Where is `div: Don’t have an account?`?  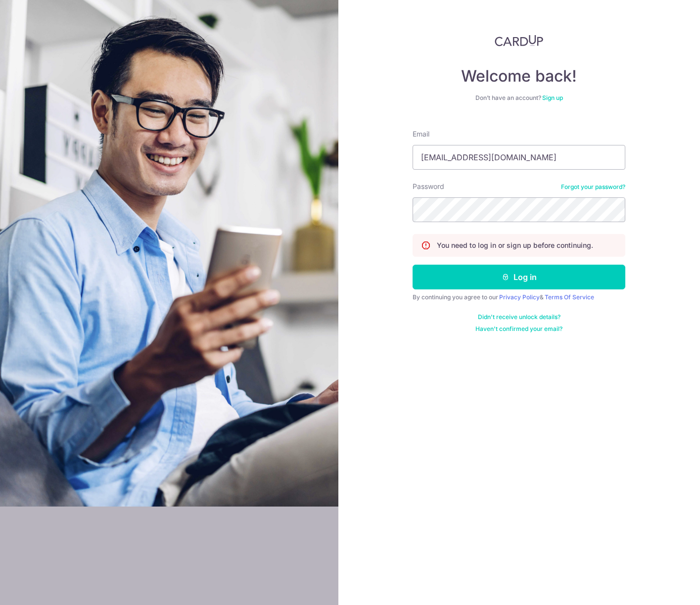
div: Don’t have an account? is located at coordinates (519, 98).